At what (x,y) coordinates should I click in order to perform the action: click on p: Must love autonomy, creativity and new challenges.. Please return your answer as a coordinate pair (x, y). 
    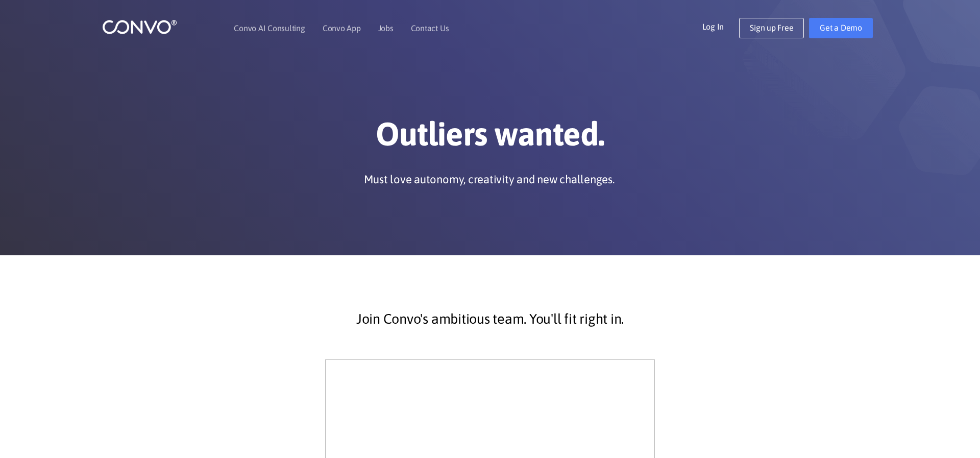
    Looking at the image, I should click on (489, 179).